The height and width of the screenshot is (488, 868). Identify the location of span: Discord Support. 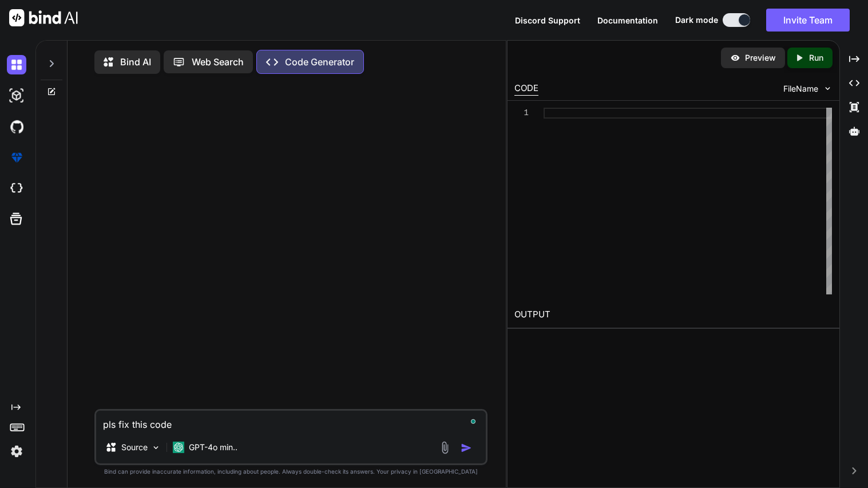
(548, 20).